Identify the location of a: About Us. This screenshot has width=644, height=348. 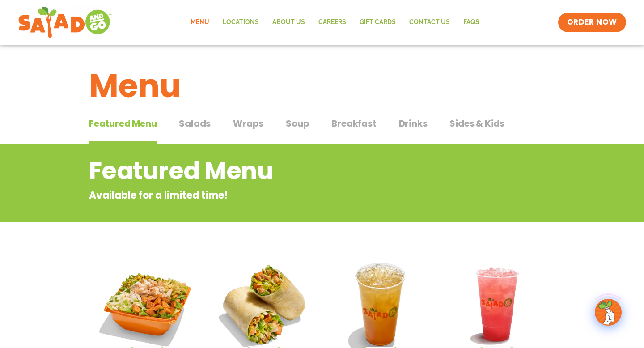
(289, 22).